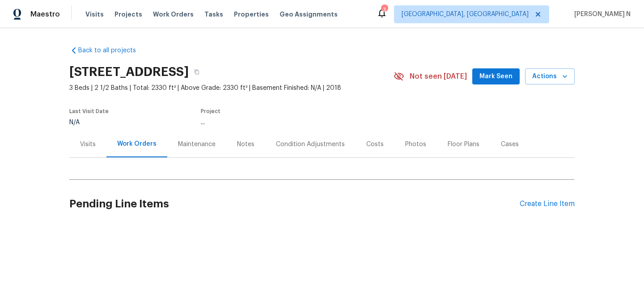 The width and height of the screenshot is (644, 299). What do you see at coordinates (45, 14) in the screenshot?
I see `span: Maestro` at bounding box center [45, 14].